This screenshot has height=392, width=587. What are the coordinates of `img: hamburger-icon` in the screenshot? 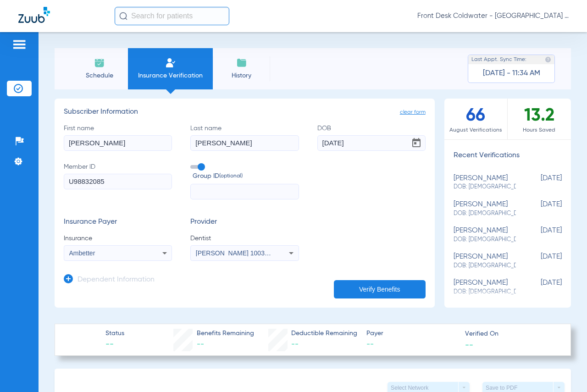 It's located at (19, 44).